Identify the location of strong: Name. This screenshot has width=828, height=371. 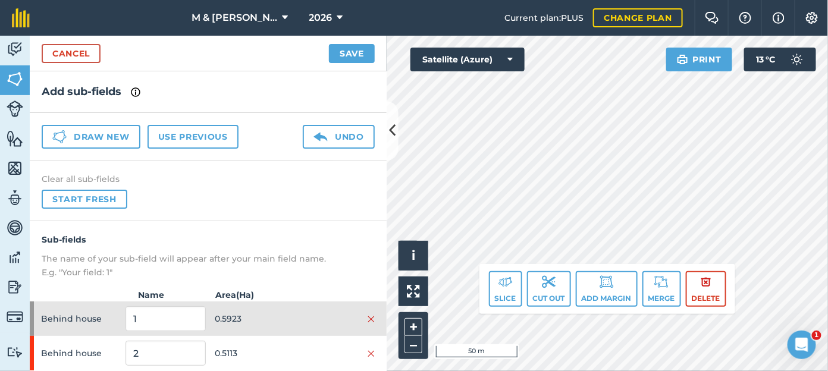
(164, 295).